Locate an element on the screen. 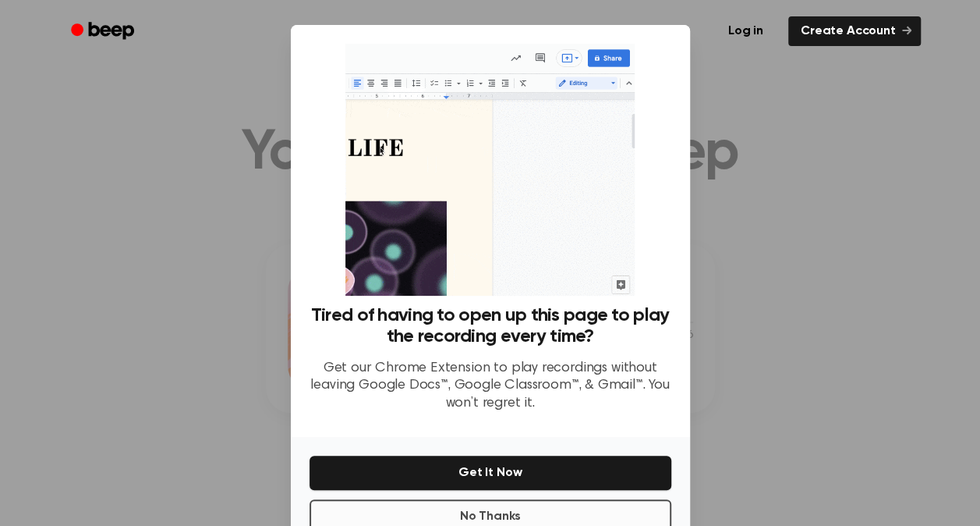  p: Get our Chrome Extension to play recordings without leaving Google Docs™, Google Classroom™, & Gm... is located at coordinates (490, 386).